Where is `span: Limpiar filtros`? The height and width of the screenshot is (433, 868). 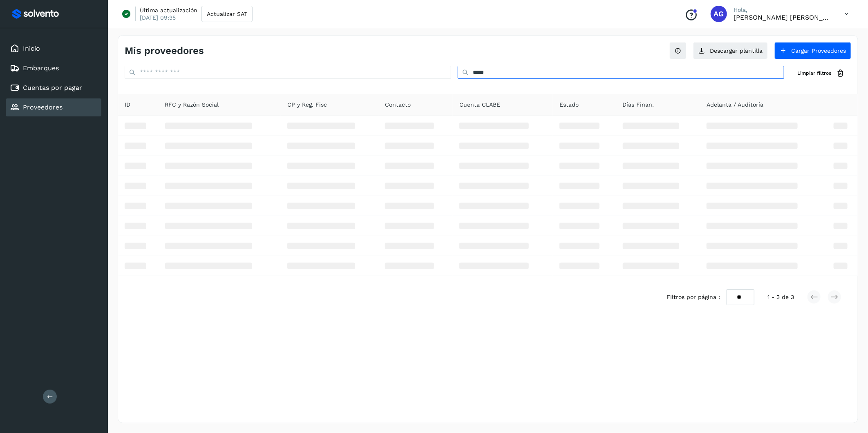 span: Limpiar filtros is located at coordinates (814, 73).